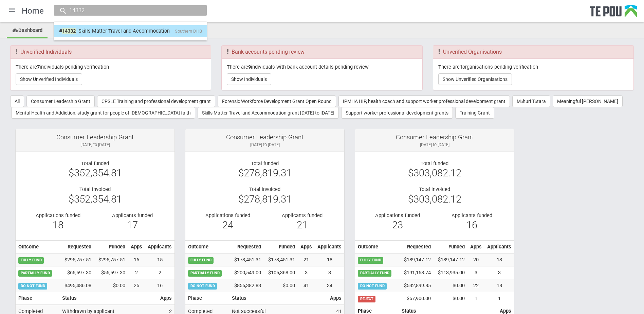 This screenshot has height=314, width=644. Describe the element at coordinates (424, 101) in the screenshot. I see `button: IPMHA HIP, health coach and support worker professional development grant` at that location.